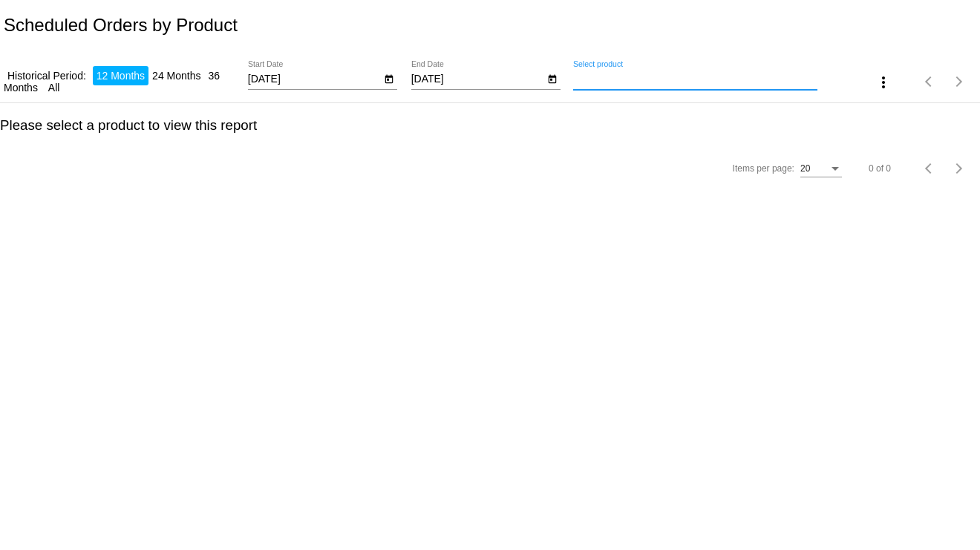 The image size is (980, 550). What do you see at coordinates (112, 82) in the screenshot?
I see `li: 36 Months` at bounding box center [112, 82].